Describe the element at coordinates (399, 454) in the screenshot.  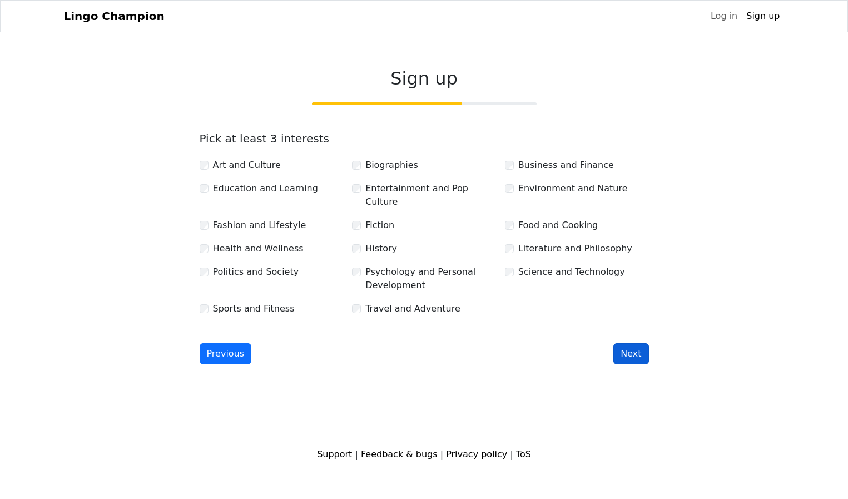
I see `a: Feedback & bugs` at that location.